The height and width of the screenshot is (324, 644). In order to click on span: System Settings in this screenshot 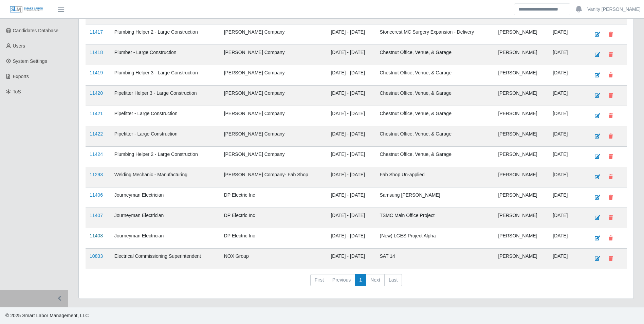, I will do `click(30, 61)`.